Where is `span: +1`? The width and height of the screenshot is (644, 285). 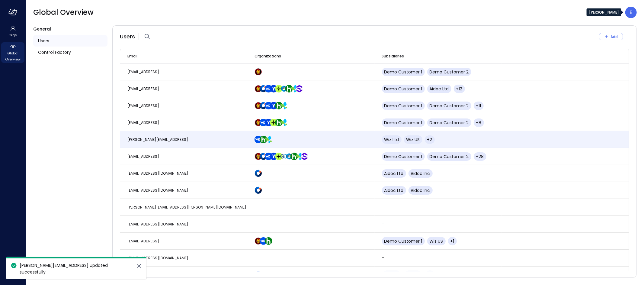 span: +1 is located at coordinates (452, 241).